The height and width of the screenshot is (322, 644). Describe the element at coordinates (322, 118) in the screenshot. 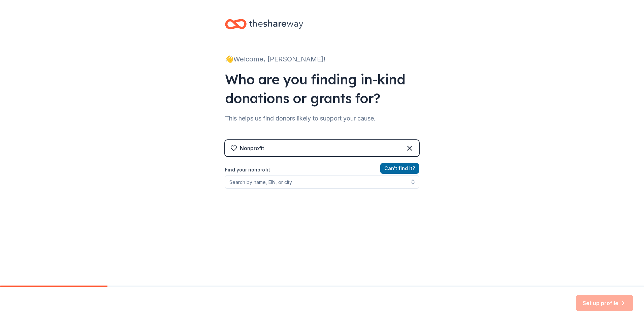

I see `div: This helps us find donors likely to support your cause.` at that location.